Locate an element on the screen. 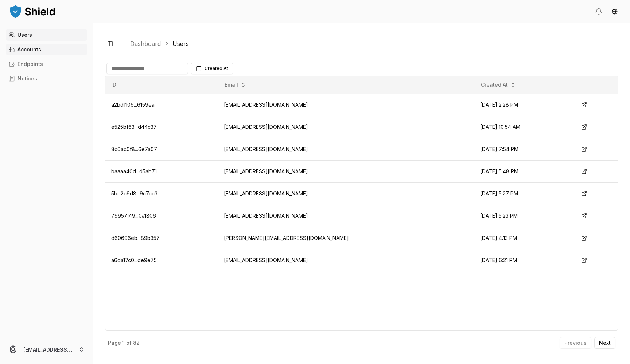 The height and width of the screenshot is (364, 630). img: ShieldPay Logo is located at coordinates (32, 11).